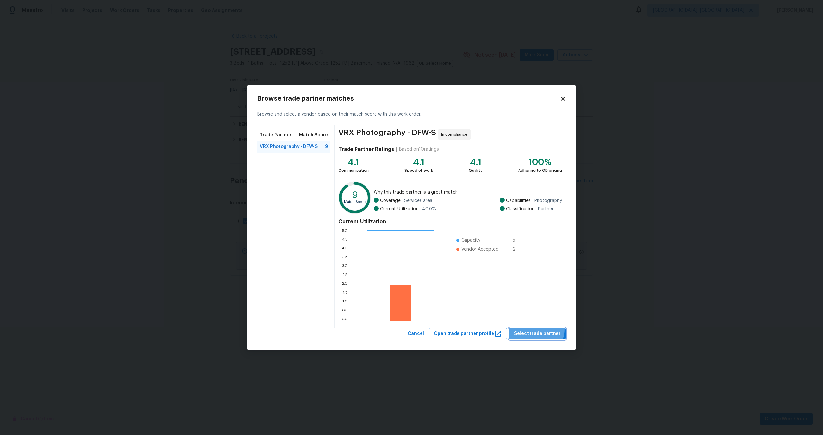 Image resolution: width=823 pixels, height=435 pixels. What do you see at coordinates (326, 147) in the screenshot?
I see `span: 9` at bounding box center [326, 147].